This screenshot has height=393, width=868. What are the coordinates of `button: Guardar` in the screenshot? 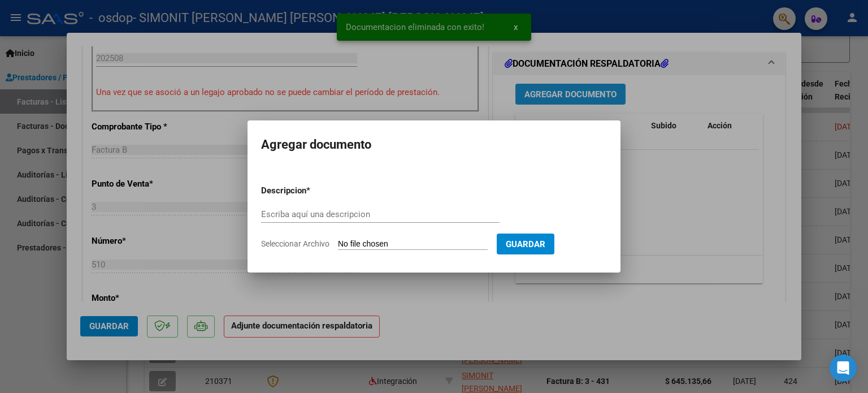 It's located at (526, 244).